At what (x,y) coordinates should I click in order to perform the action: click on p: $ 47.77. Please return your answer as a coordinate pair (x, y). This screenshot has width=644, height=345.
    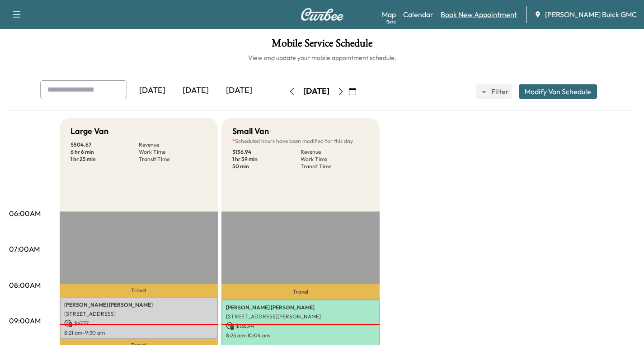
    Looking at the image, I should click on (139, 323).